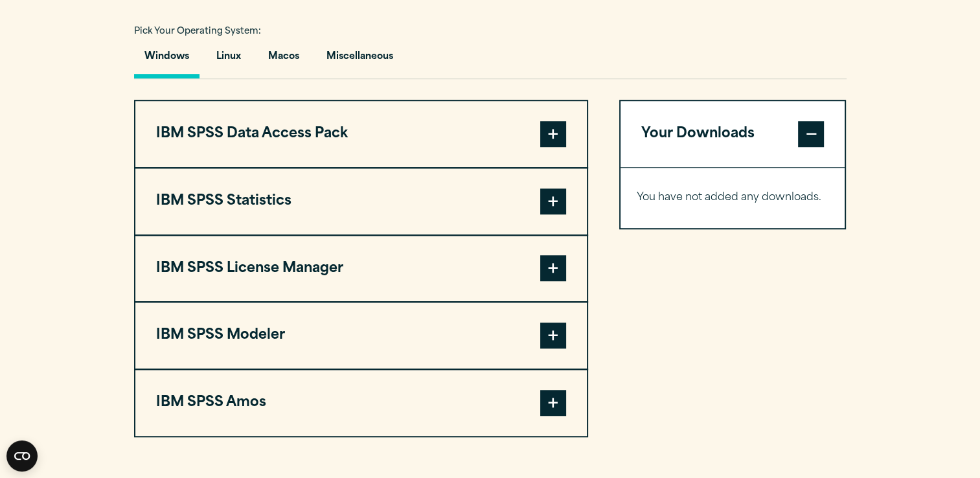 This screenshot has height=478, width=980. I want to click on button: Your Downloads, so click(732, 134).